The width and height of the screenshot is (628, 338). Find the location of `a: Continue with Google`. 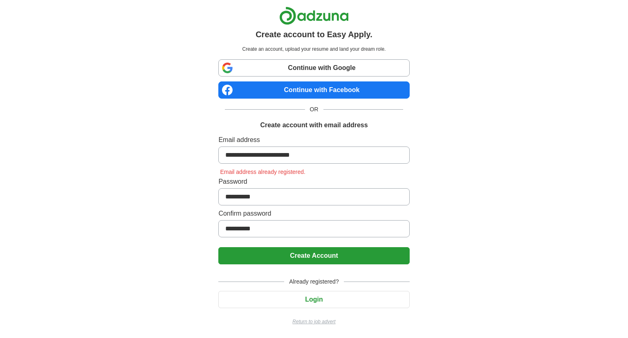

a: Continue with Google is located at coordinates (314, 68).